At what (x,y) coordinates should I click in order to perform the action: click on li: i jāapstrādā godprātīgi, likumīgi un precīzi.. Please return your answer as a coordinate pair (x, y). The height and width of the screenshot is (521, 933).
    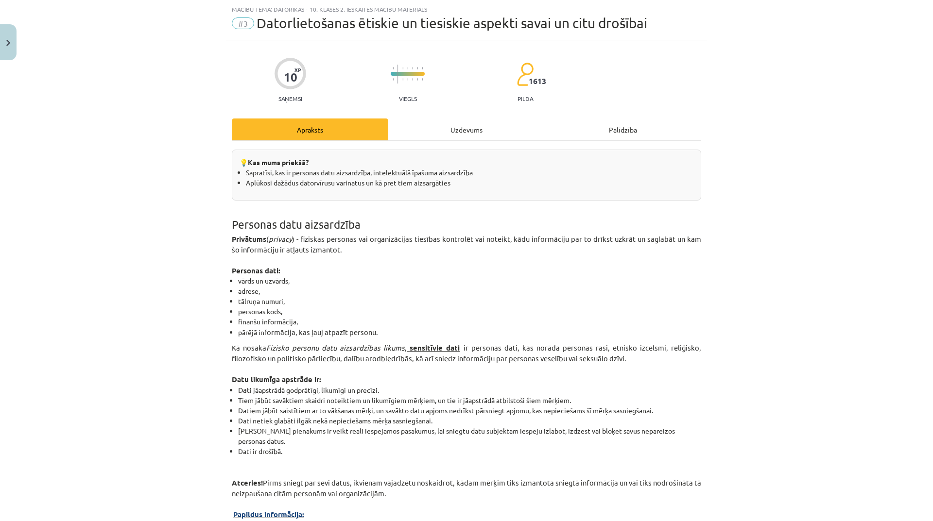
    Looking at the image, I should click on (469, 390).